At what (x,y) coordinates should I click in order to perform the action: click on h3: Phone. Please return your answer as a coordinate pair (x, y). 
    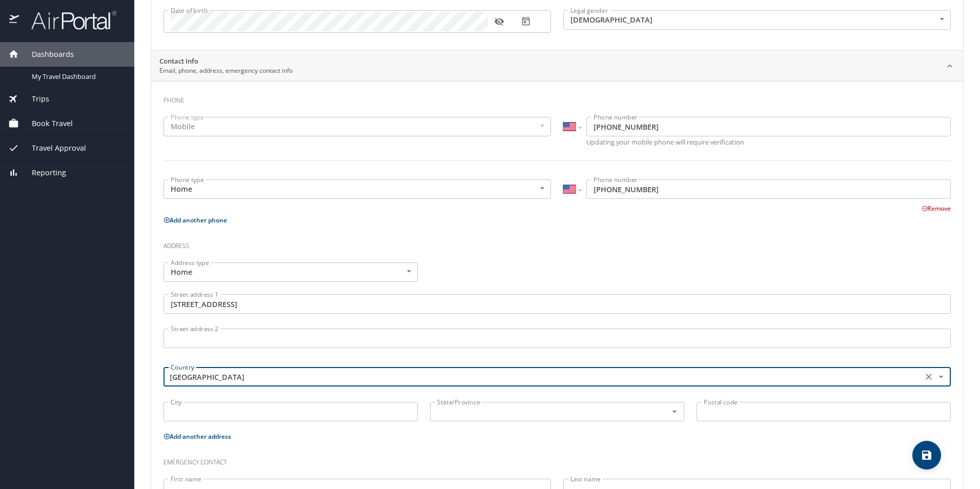
    Looking at the image, I should click on (557, 98).